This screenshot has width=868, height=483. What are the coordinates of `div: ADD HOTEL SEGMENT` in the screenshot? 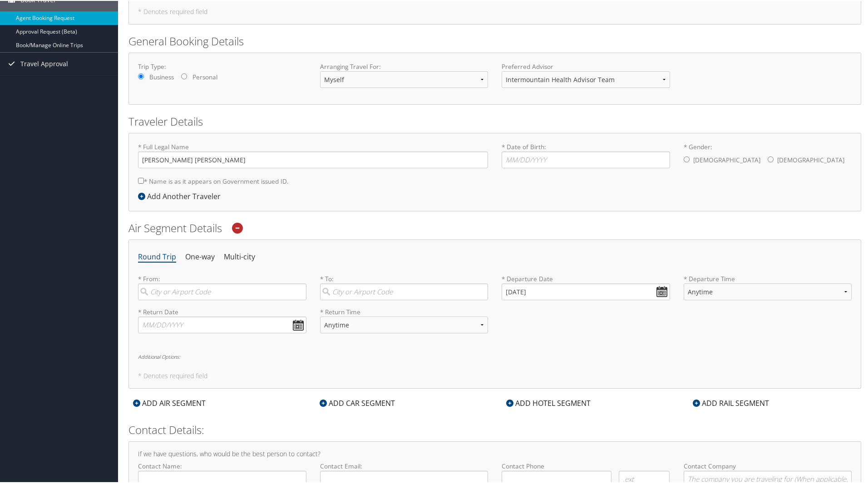 It's located at (549, 403).